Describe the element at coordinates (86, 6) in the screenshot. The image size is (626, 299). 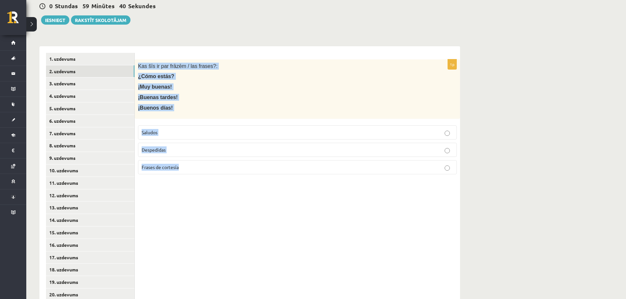
I see `span: 59` at that location.